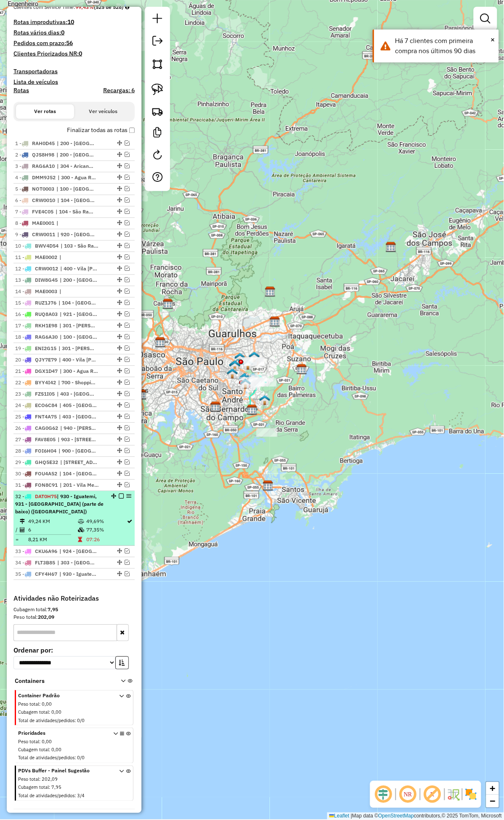 The width and height of the screenshot is (504, 820). I want to click on div: Map data © contributors,© 2025 TomTom, Microsoft, so click(416, 816).